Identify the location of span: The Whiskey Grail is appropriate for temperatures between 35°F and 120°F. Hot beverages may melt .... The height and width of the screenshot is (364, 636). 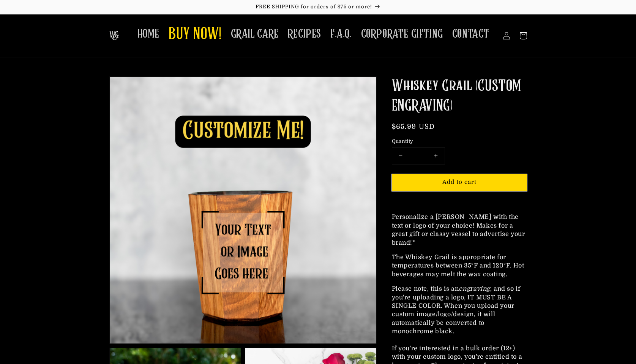
(458, 265).